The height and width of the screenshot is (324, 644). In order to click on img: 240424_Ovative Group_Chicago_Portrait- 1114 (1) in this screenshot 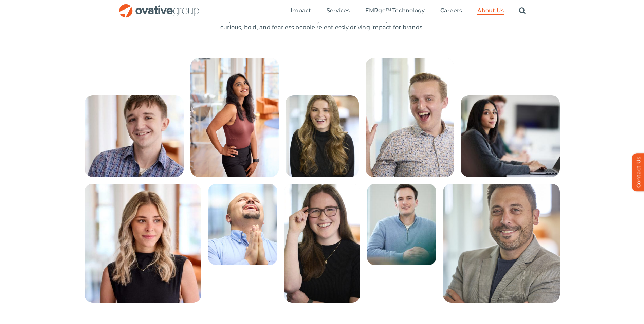, I will do `click(322, 243)`.